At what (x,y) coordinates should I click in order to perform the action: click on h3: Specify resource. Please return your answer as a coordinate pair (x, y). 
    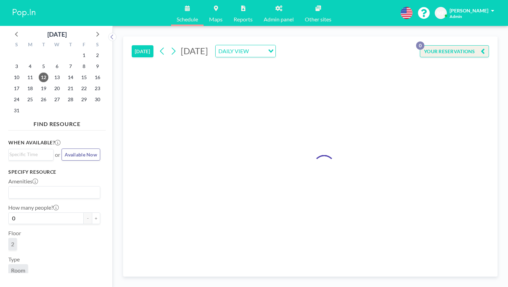
    Looking at the image, I should click on (54, 172).